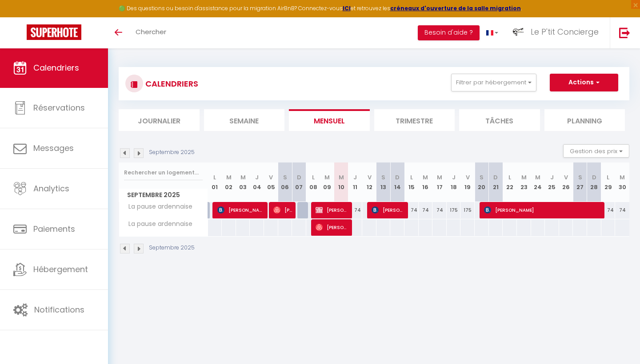  What do you see at coordinates (397, 182) in the screenshot?
I see `th: 14` at bounding box center [397, 182].